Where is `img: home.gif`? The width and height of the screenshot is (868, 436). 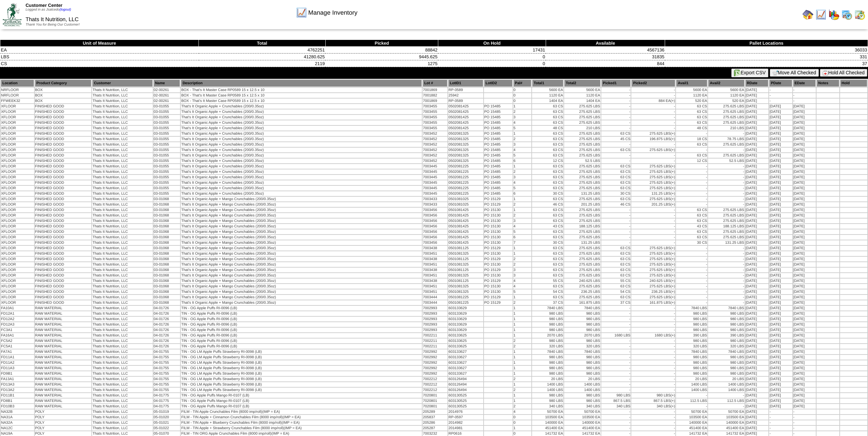
img: home.gif is located at coordinates (808, 15).